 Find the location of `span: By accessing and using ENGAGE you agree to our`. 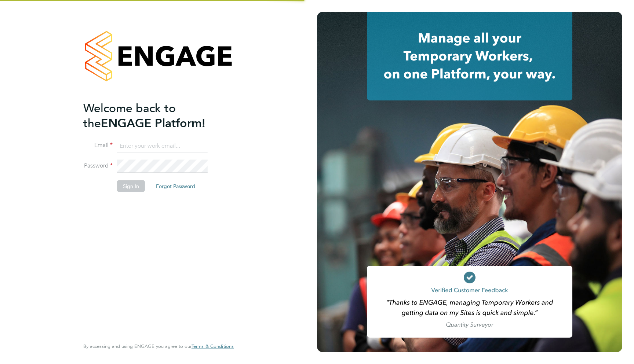

span: By accessing and using ENGAGE you agree to our is located at coordinates (158, 346).